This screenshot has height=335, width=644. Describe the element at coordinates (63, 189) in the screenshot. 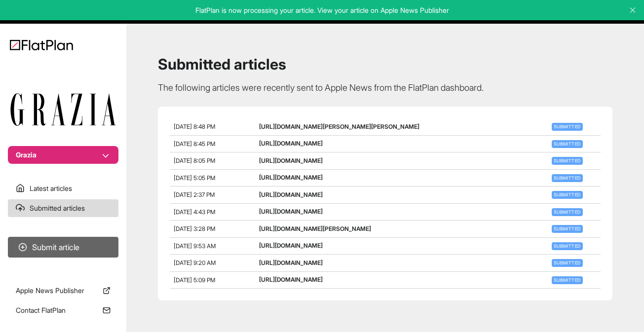

I see `a: Latest articles` at that location.